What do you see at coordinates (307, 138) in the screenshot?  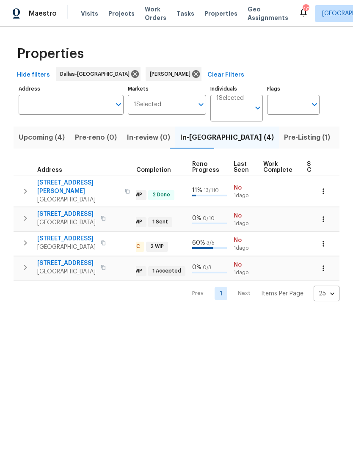 I see `span: Pre-Listing (1)` at bounding box center [307, 138].